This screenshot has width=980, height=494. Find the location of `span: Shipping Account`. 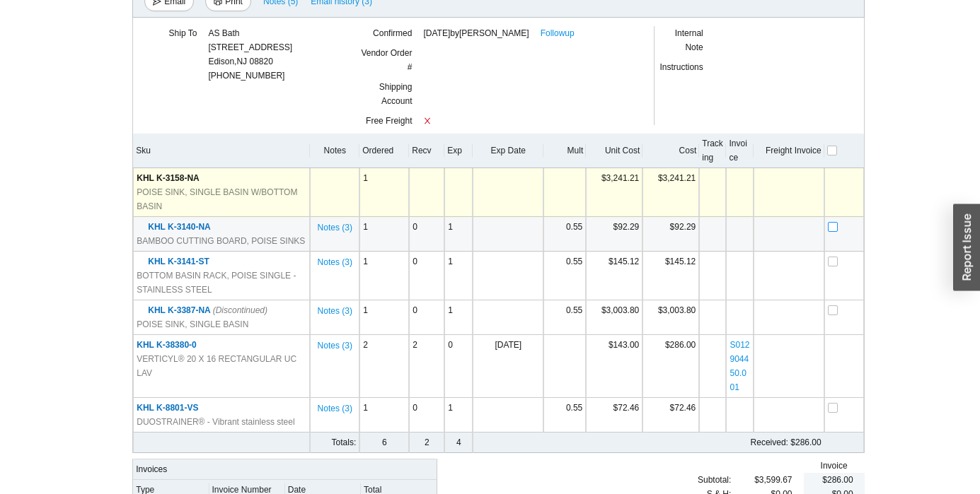

span: Shipping Account is located at coordinates (396, 94).